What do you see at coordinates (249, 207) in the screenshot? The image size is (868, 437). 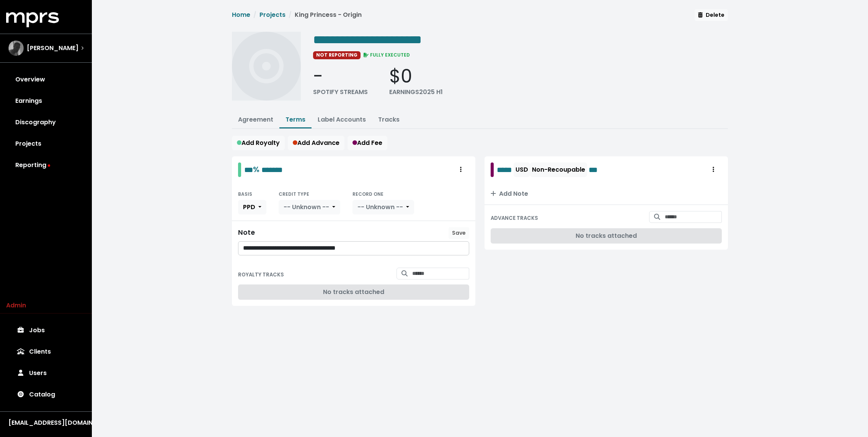 I see `span: PPD` at bounding box center [249, 207].